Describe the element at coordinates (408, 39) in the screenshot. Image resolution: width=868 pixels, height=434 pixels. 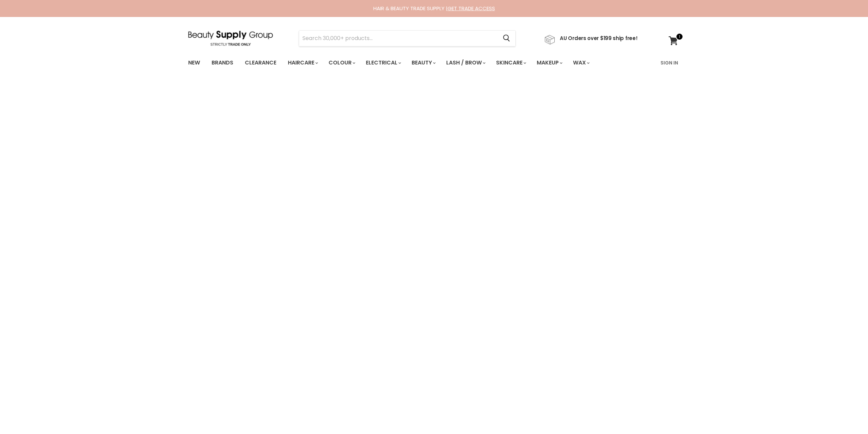
I see `form: Product` at that location.